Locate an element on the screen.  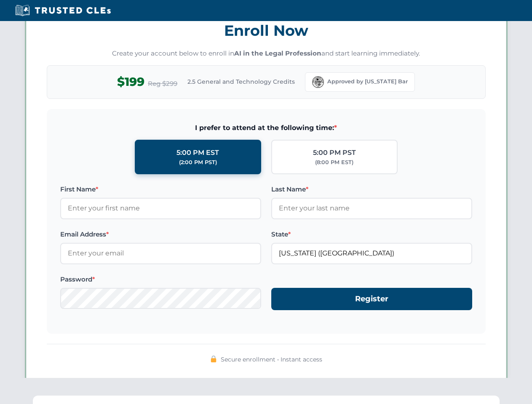
div: (2:00 PM PST) is located at coordinates (198, 163).